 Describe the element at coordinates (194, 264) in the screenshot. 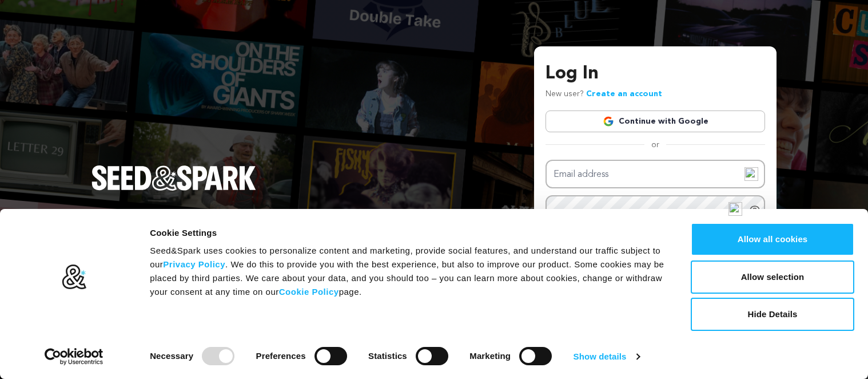

I see `a: Privacy Policy` at that location.